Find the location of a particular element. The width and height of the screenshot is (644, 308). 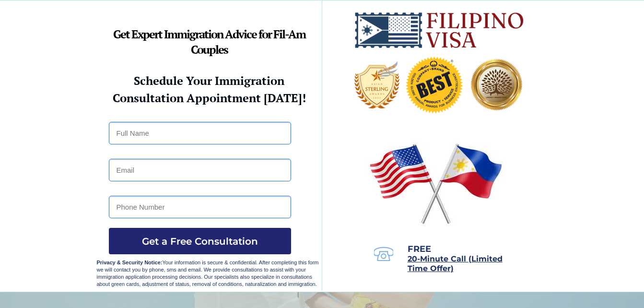

button: Get a Free Consultation is located at coordinates (200, 241).